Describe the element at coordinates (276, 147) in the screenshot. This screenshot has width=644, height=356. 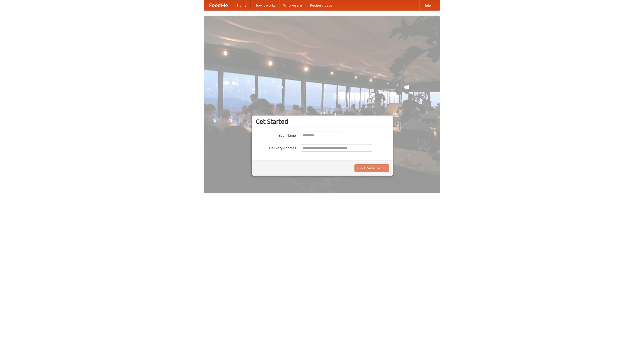
I see `label: Delivery Address` at that location.